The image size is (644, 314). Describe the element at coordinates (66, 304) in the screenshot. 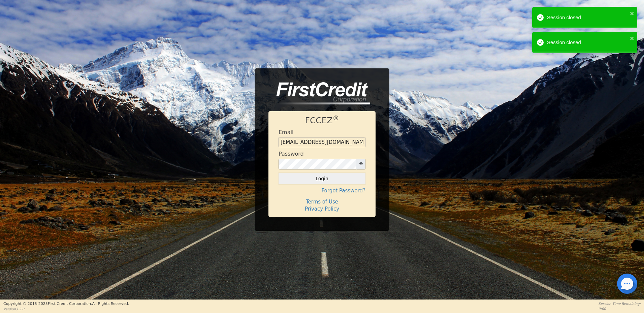

I see `p: Copyright © 2015- 2025 First Credit Corporation.` at that location.